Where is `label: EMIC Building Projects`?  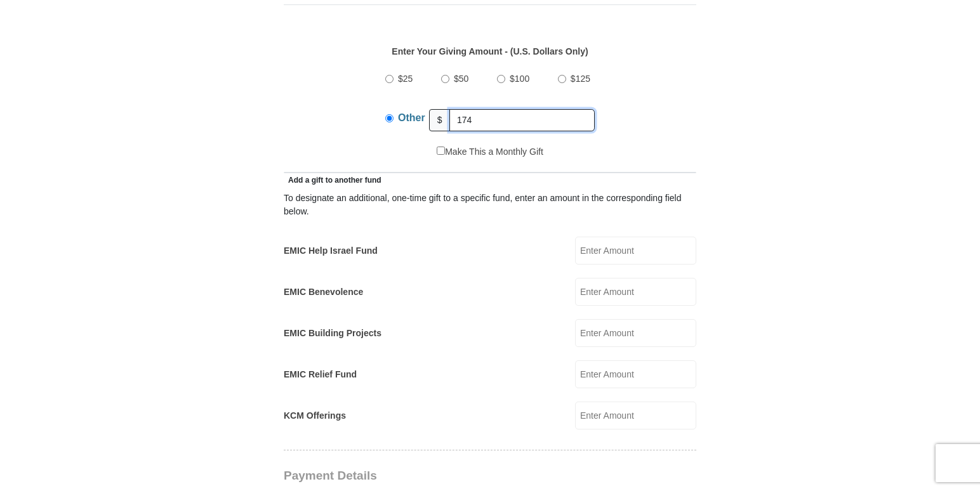 label: EMIC Building Projects is located at coordinates (332, 333).